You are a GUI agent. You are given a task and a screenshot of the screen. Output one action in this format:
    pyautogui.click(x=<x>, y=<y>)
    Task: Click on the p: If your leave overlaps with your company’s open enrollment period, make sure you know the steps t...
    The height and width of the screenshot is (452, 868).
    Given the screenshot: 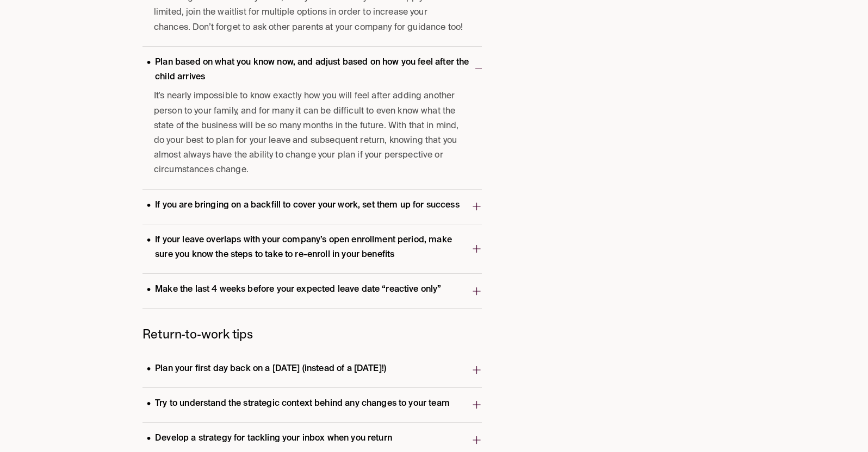 What is the action you would take?
    pyautogui.click(x=307, y=248)
    